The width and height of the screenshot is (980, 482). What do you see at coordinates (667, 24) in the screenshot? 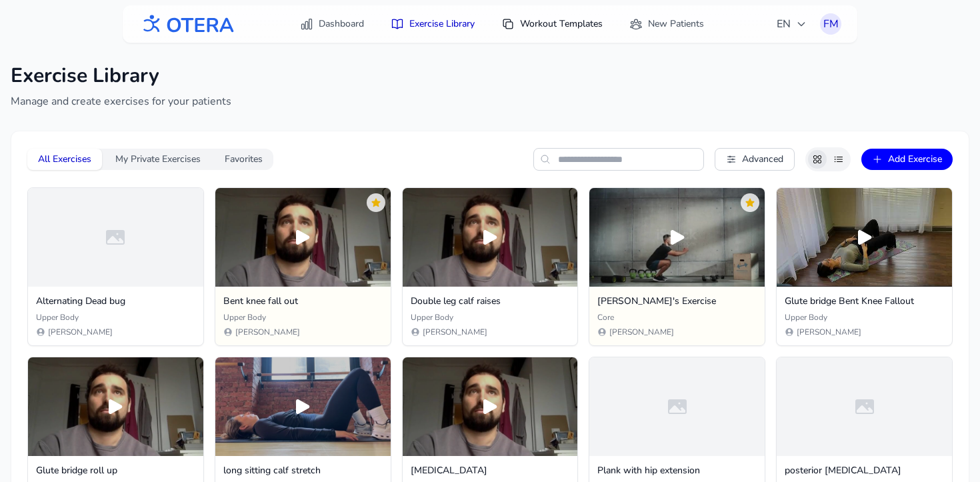
I see `a: New Patients` at bounding box center [667, 24].